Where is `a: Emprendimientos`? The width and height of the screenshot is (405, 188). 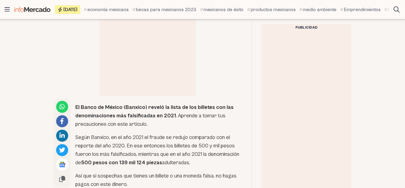 a: Emprendimientos is located at coordinates (361, 10).